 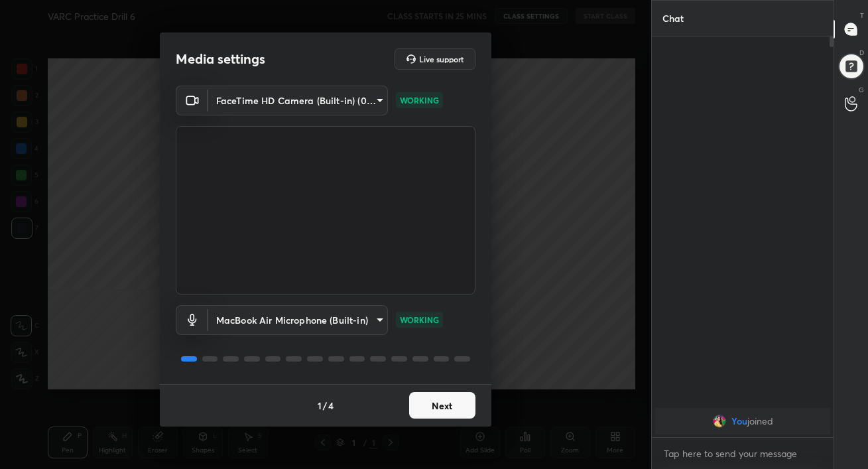 What do you see at coordinates (320, 405) in the screenshot?
I see `h4: 1` at bounding box center [320, 405].